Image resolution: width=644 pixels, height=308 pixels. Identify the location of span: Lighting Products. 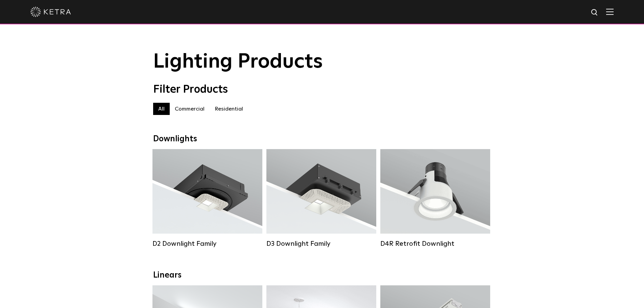
(238, 62).